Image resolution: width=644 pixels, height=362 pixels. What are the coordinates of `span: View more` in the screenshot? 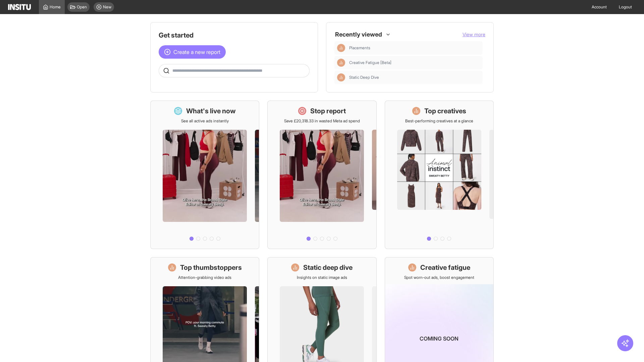 It's located at (474, 34).